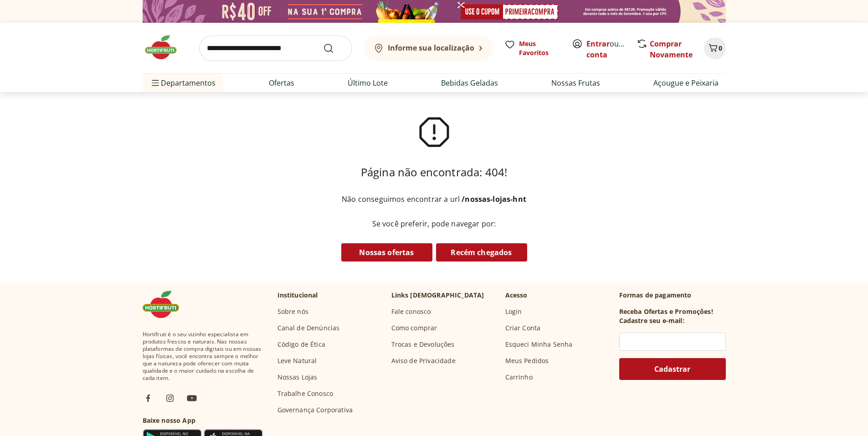 The width and height of the screenshot is (868, 436). I want to click on span: Departamentos, so click(183, 83).